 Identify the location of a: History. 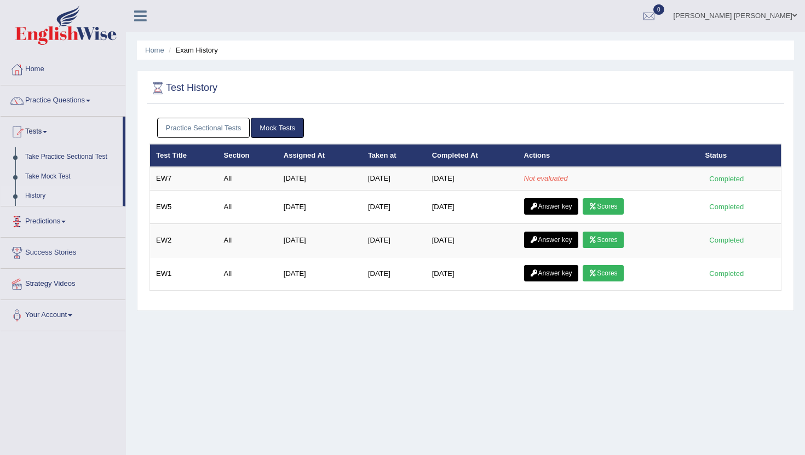
(71, 196).